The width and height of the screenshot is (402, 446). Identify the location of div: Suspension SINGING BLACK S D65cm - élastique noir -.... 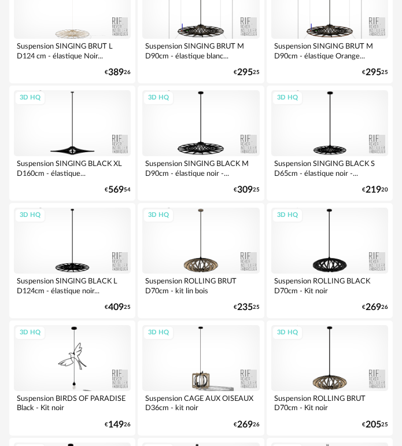
(330, 168).